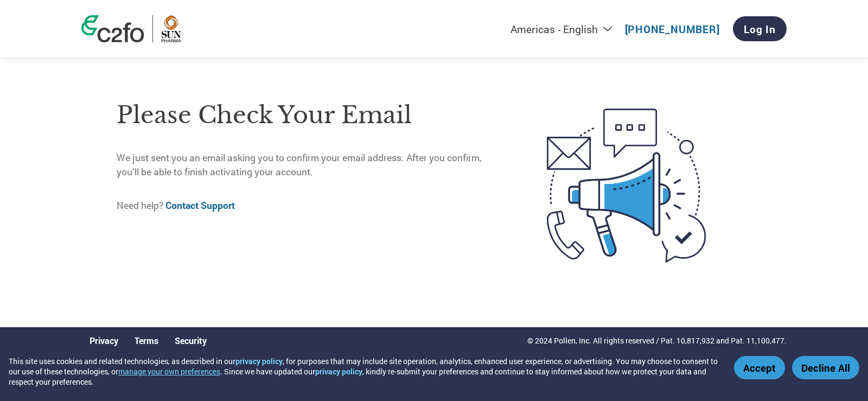 Image resolution: width=868 pixels, height=401 pixels. What do you see at coordinates (364, 371) in the screenshot?
I see `div: This site uses cookies and related technologies, as described in our , for purposes that may incl...` at bounding box center [364, 371].